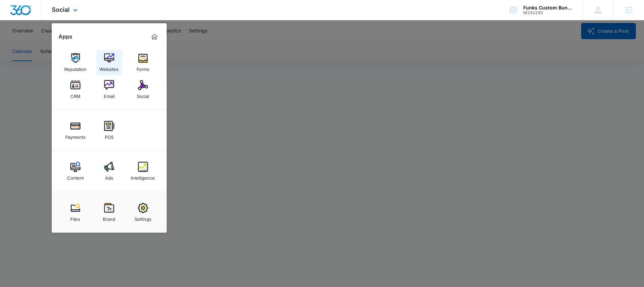  Describe the element at coordinates (109, 171) in the screenshot. I see `a: Ads` at that location.